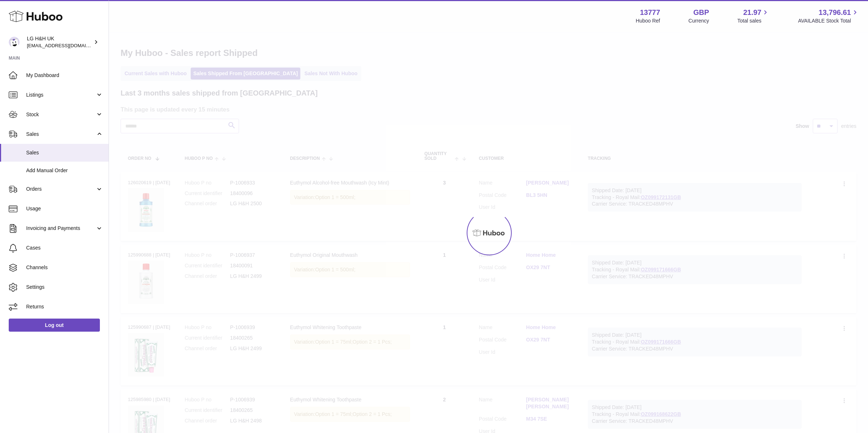 Image resolution: width=868 pixels, height=433 pixels. Describe the element at coordinates (65, 248) in the screenshot. I see `span: Cases` at that location.